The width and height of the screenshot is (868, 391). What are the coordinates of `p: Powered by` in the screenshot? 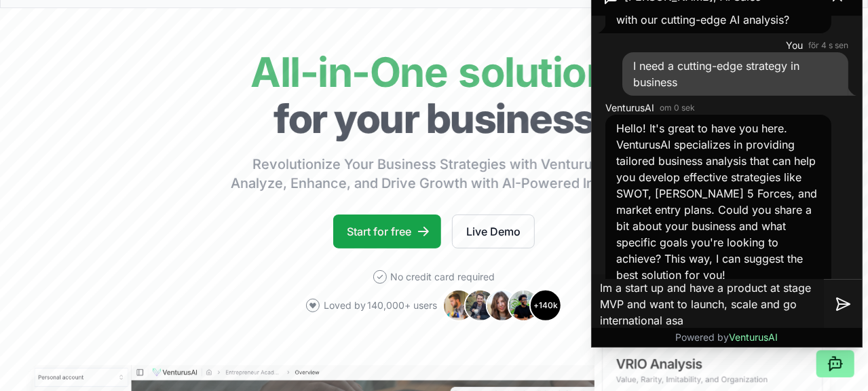 It's located at (727, 338).